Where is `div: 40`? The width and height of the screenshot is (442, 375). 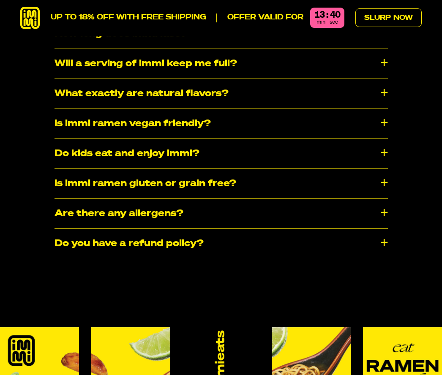
div: 40 is located at coordinates (335, 16).